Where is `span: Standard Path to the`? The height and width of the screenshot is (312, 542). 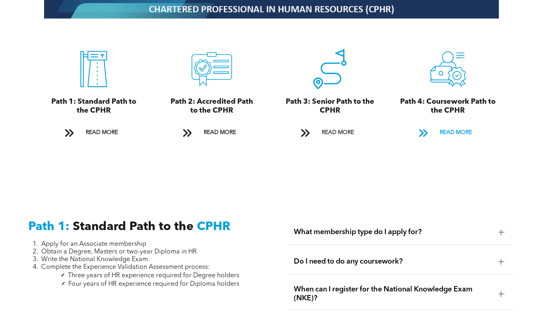 span: Standard Path to the is located at coordinates (133, 227).